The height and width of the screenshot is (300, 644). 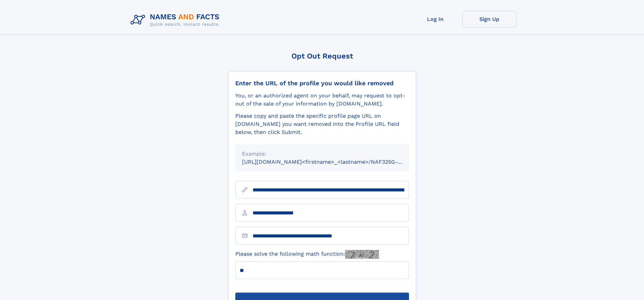 I want to click on label: Please solve the following math function:, so click(x=307, y=254).